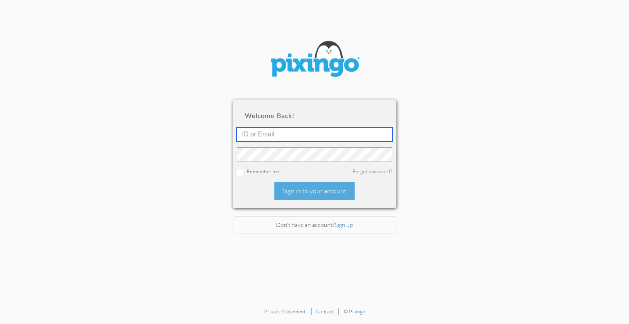 Image resolution: width=629 pixels, height=324 pixels. I want to click on div: Sign in to your account, so click(314, 191).